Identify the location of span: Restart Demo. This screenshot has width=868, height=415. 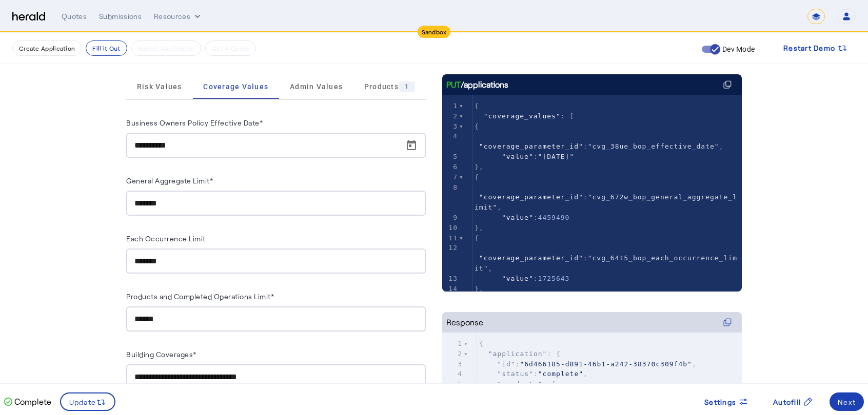
(809, 48).